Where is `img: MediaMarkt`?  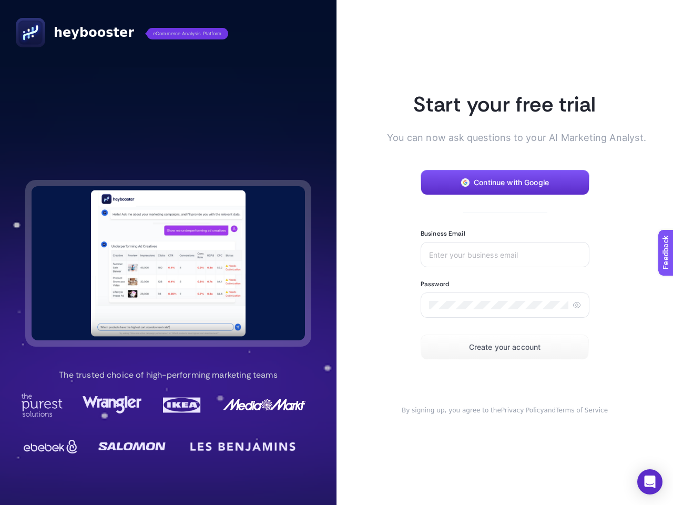
img: MediaMarkt is located at coordinates (264, 405).